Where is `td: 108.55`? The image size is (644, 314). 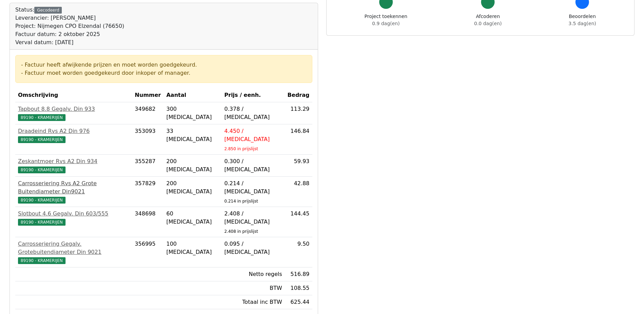 td: 108.55 is located at coordinates (299, 288).